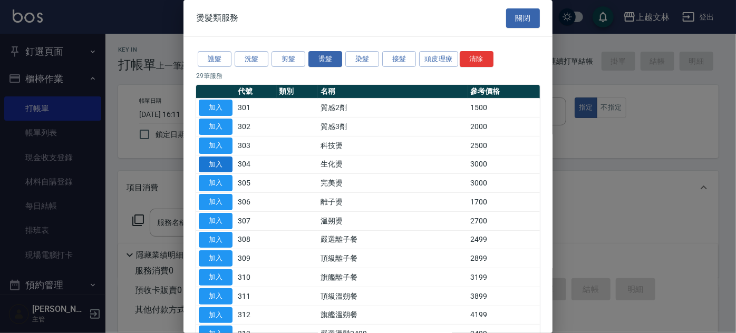 The height and width of the screenshot is (333, 736). Describe the element at coordinates (504, 278) in the screenshot. I see `td: 3199` at that location.